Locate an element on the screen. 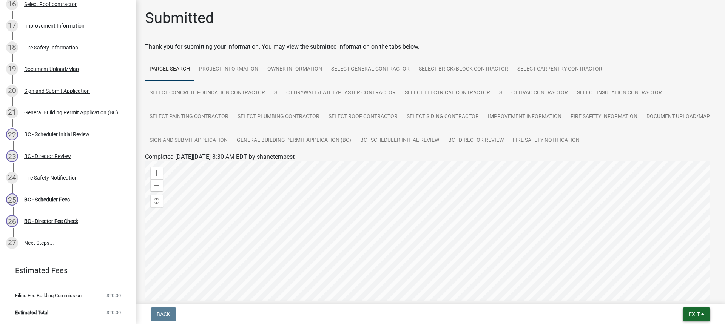  div: 22 is located at coordinates (12, 134).